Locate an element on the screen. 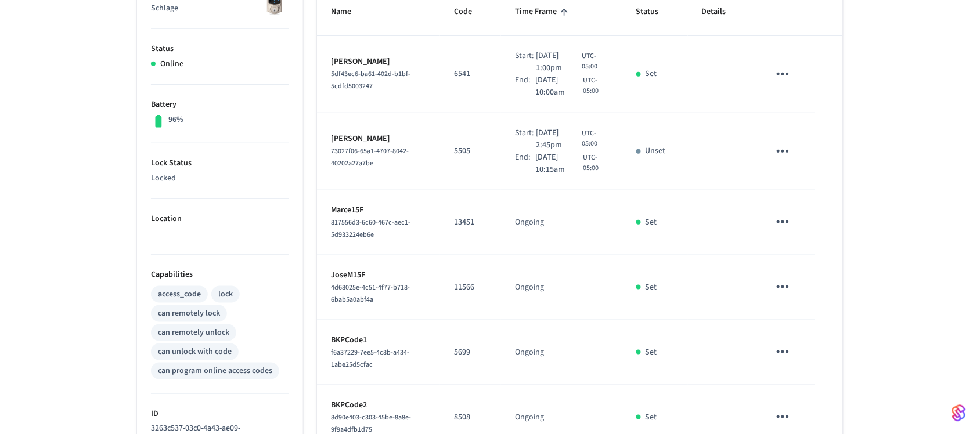 The width and height of the screenshot is (980, 434). p: Capabilities is located at coordinates (220, 275).